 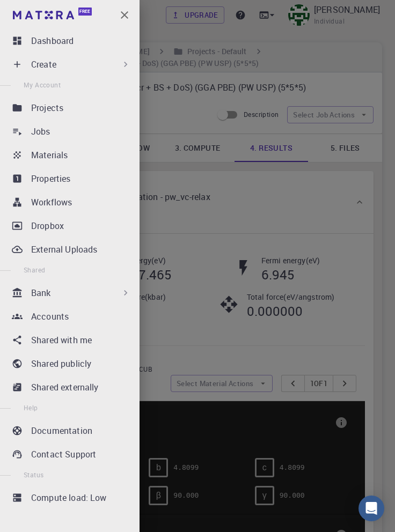 I want to click on span: Status, so click(x=33, y=475).